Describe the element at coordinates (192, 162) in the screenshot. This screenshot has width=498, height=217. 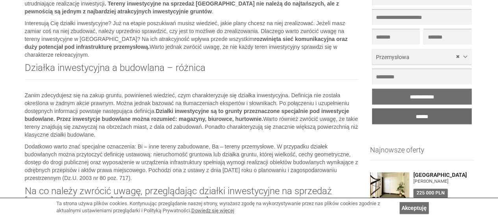
I see `p: Dodatkowo warto znać specjalne oznaczenia: Bi – inne tereny zabudowane, Ba – tereny przemysłowe. ...` at that location.